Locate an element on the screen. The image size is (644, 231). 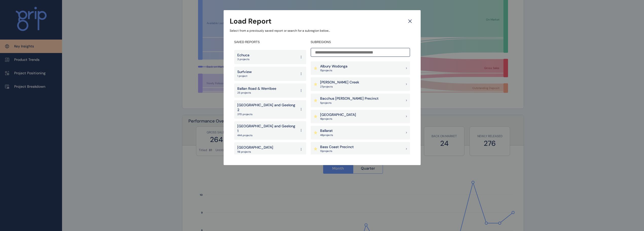
p: Ballarat is located at coordinates (326, 131).